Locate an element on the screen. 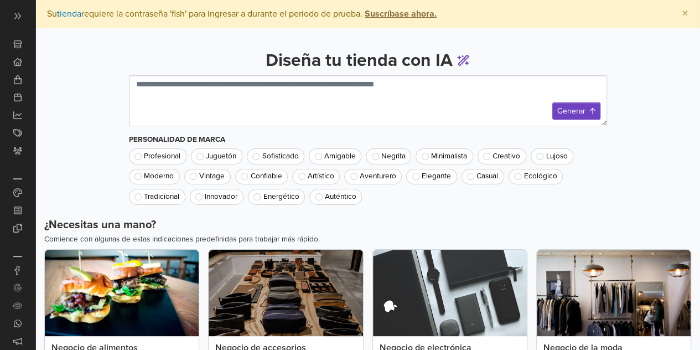 The height and width of the screenshot is (350, 700). button: Artístico is located at coordinates (316, 176).